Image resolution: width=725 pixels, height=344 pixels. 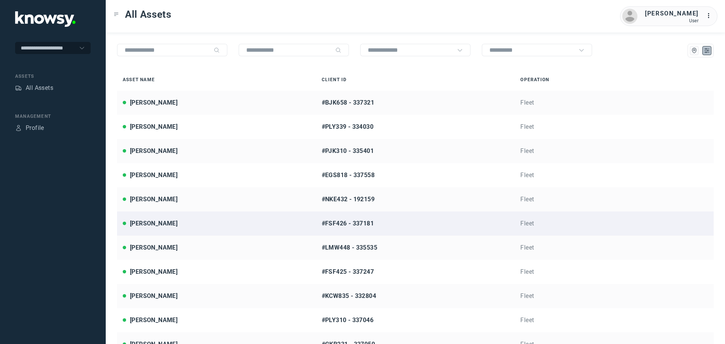 What do you see at coordinates (706, 51) in the screenshot?
I see `div: List` at bounding box center [706, 51].